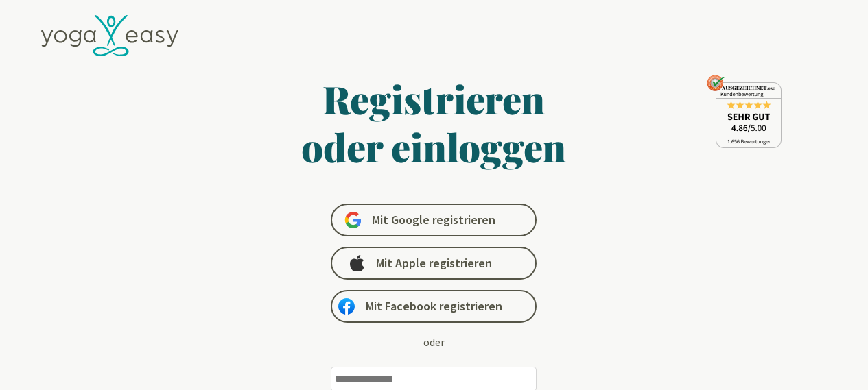 This screenshot has height=390, width=868. Describe the element at coordinates (434, 220) in the screenshot. I see `span: Mit Google registrieren` at that location.